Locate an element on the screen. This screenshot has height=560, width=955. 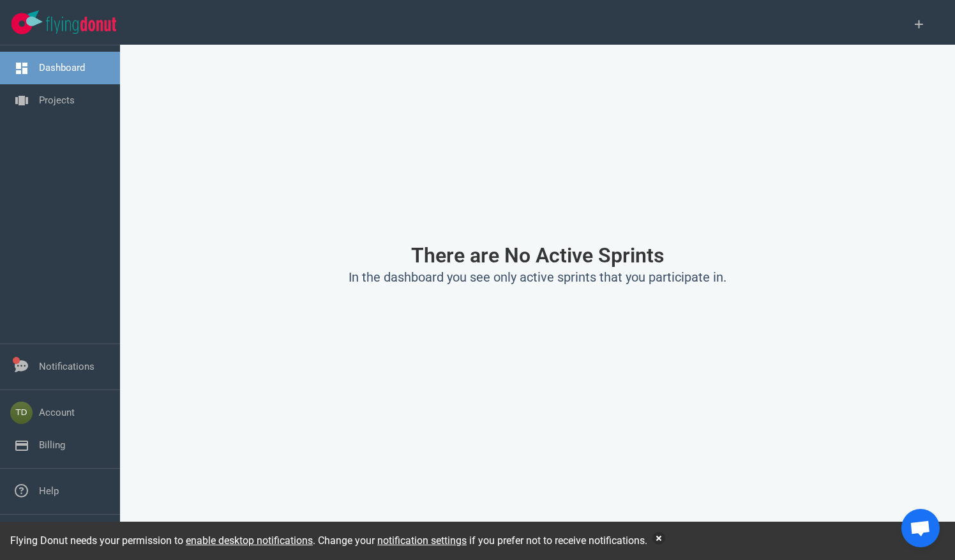
a: notification settings is located at coordinates (422, 540).